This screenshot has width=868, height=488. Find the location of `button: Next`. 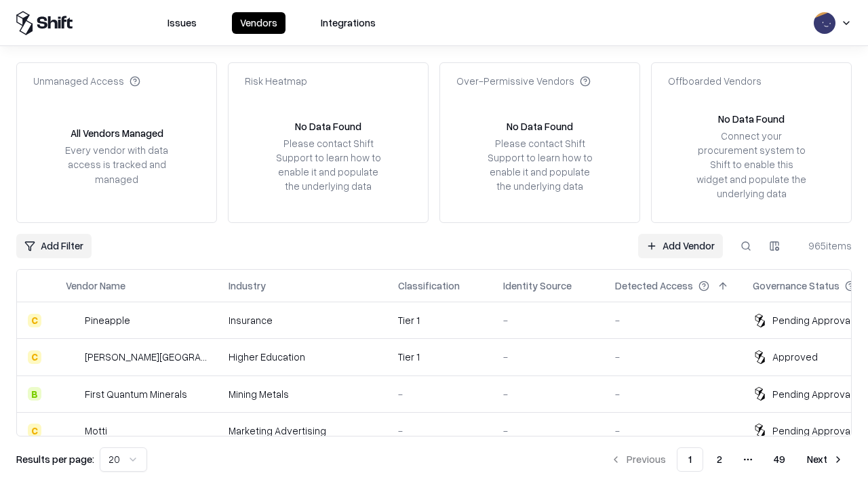

button: Next is located at coordinates (825, 460).